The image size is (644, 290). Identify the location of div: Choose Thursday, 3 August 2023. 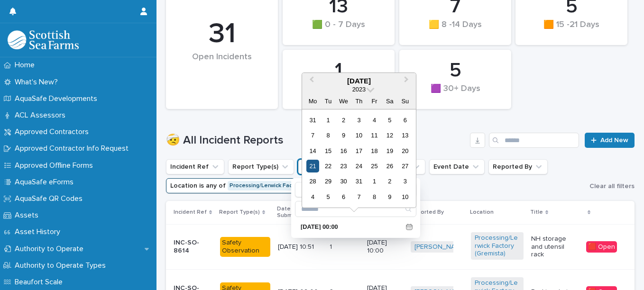
(358, 120).